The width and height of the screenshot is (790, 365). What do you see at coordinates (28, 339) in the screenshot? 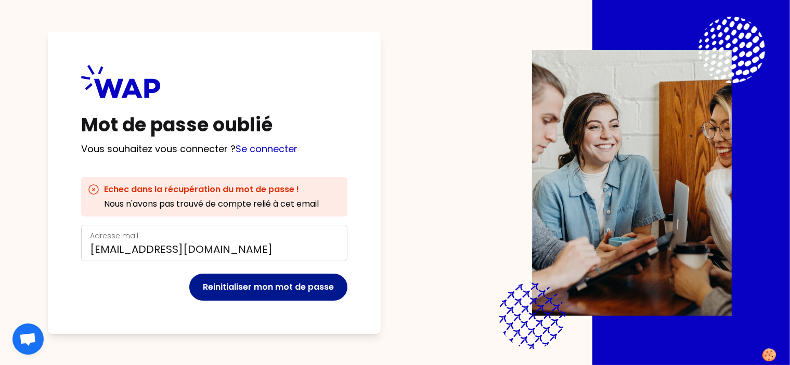
I see `div: Ouvrir le chat` at bounding box center [28, 339].